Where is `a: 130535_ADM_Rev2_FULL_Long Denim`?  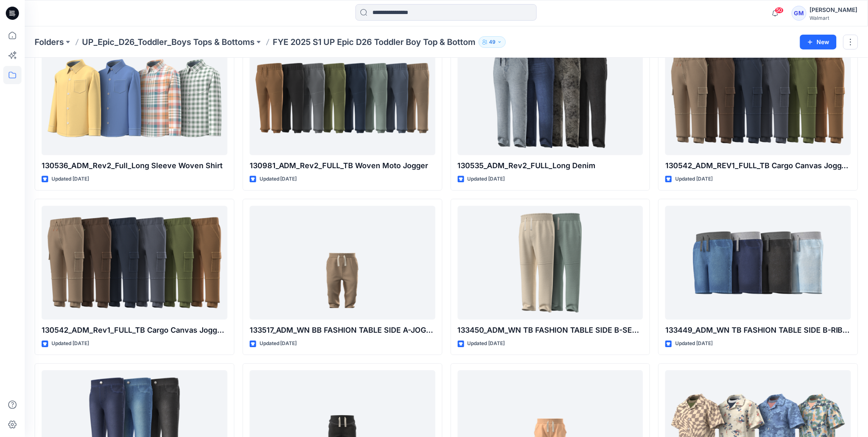
a: 130535_ADM_Rev2_FULL_Long Denim is located at coordinates (551, 97).